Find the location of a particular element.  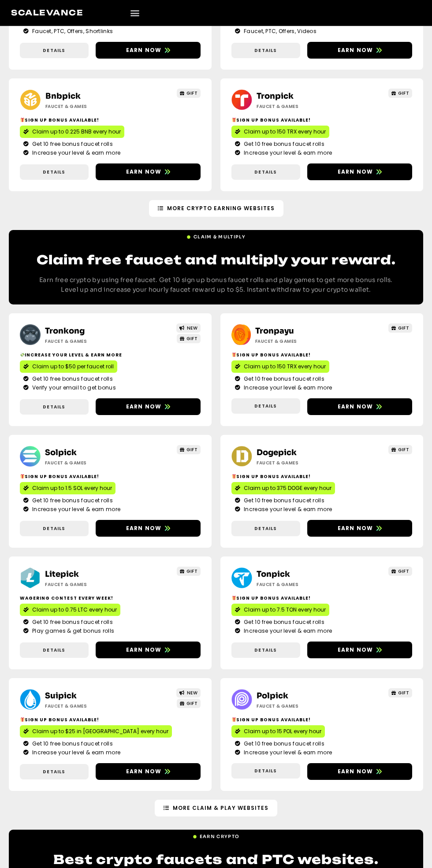

a: Dogepick is located at coordinates (277, 452).